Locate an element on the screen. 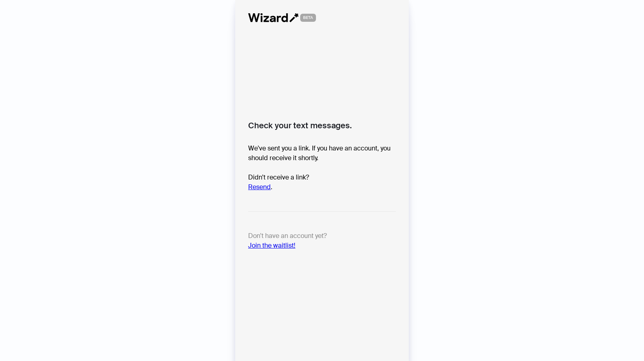 The width and height of the screenshot is (644, 361). a: Resend is located at coordinates (260, 186).